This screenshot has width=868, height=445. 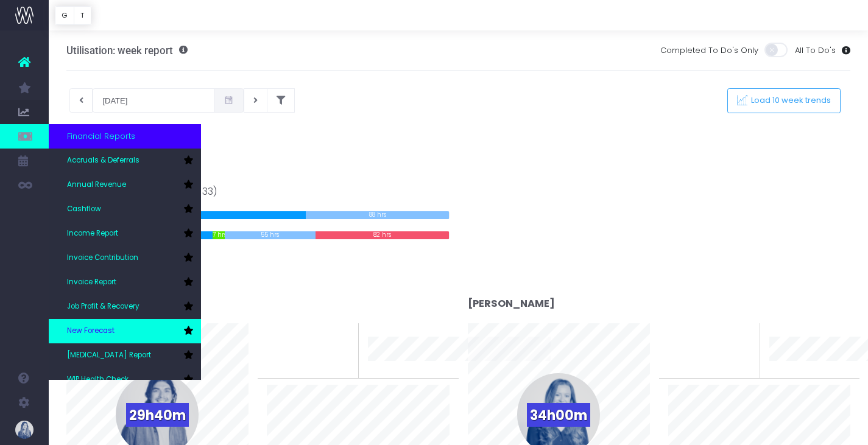 What do you see at coordinates (125, 380) in the screenshot?
I see `a: WIP Health Check` at bounding box center [125, 380].